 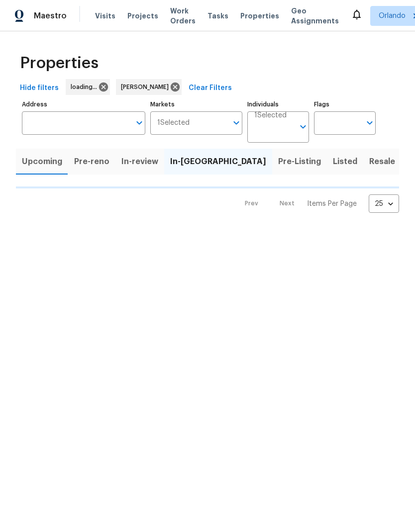 What do you see at coordinates (197, 105) in the screenshot?
I see `label: Markets` at bounding box center [197, 105].